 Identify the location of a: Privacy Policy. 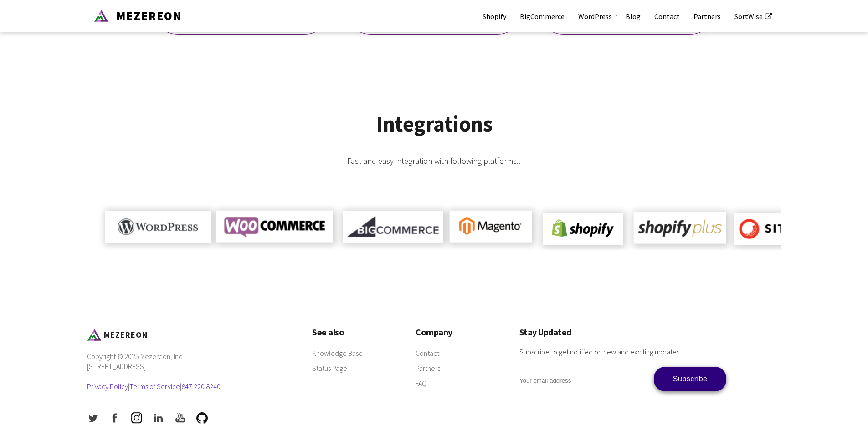
(108, 387).